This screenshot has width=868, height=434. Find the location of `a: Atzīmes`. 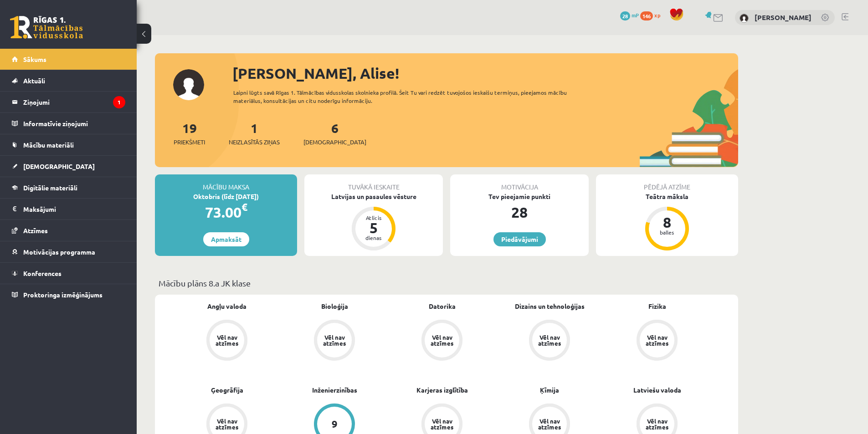

a: Atzīmes is located at coordinates (68, 230).